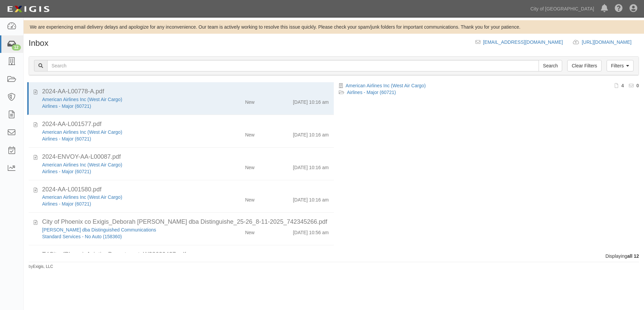 This screenshot has height=310, width=644. Describe the element at coordinates (333, 27) in the screenshot. I see `div: We are experiencing email delivery delays and apologize for any inconvenience. Our team is active...` at that location.